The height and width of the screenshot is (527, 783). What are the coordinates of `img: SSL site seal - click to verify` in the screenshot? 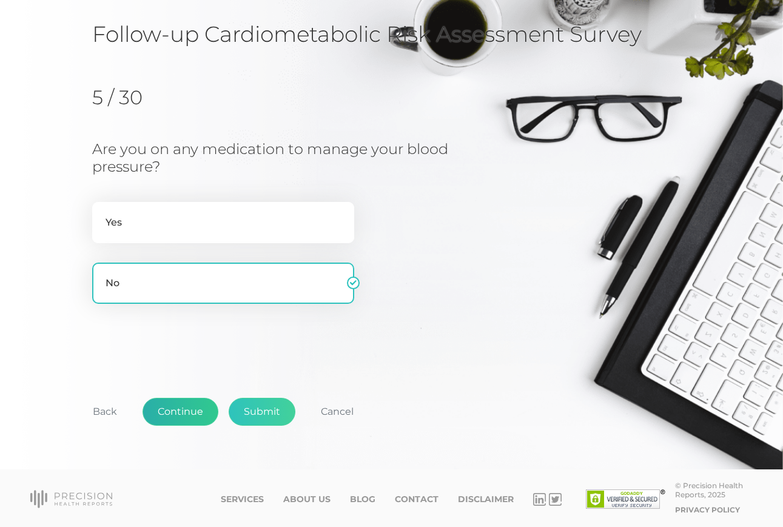 It's located at (625, 499).